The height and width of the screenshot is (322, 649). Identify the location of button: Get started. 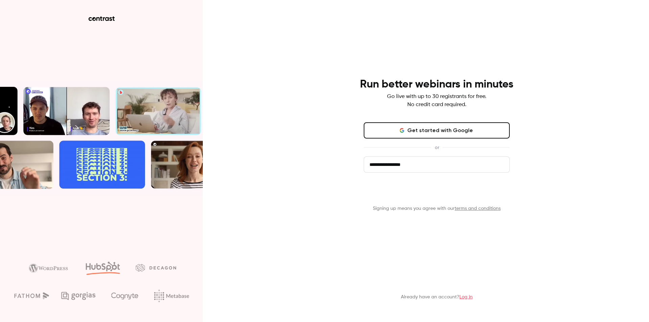
(437, 192).